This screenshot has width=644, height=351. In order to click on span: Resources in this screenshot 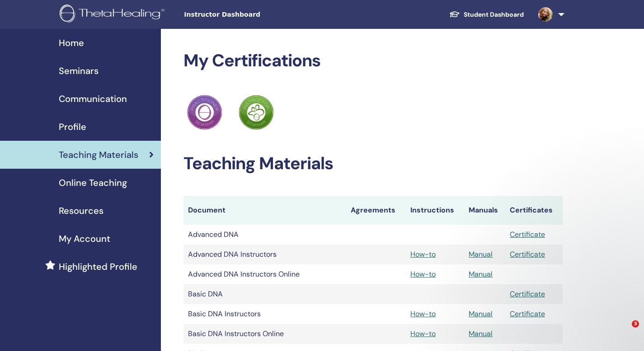, I will do `click(81, 211)`.